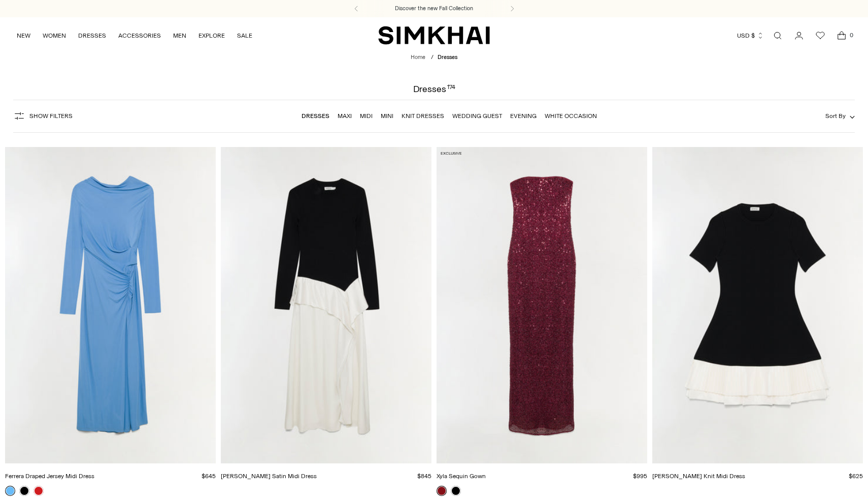  I want to click on a: Ornella Knit Satin Midi Dress, so click(326, 305).